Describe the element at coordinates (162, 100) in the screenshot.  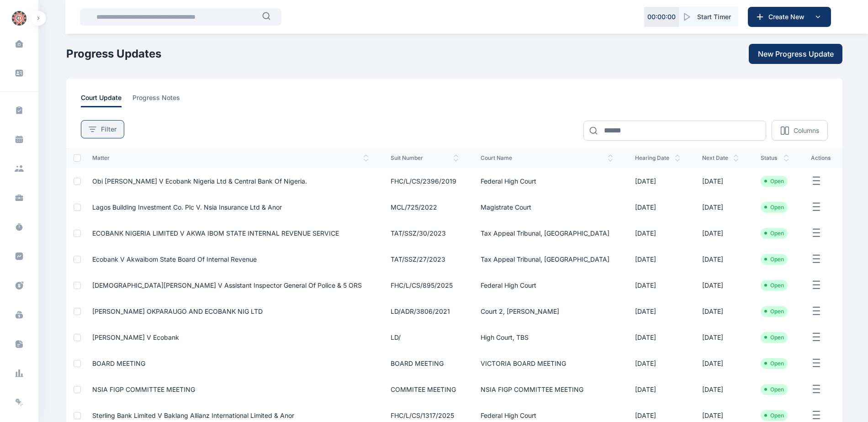
I see `a: progress notes` at that location.